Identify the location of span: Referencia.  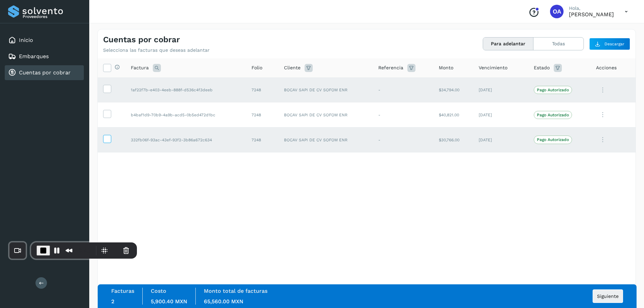
(391, 68).